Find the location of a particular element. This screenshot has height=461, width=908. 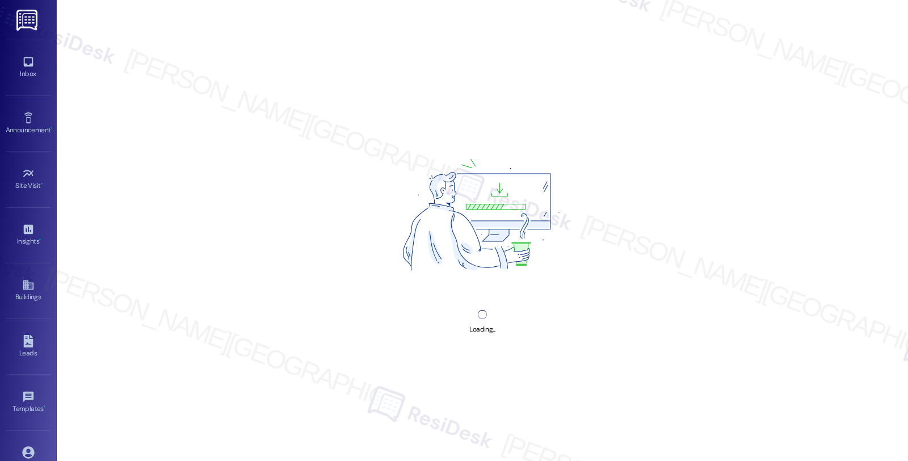

a: Insights • is located at coordinates (28, 235).